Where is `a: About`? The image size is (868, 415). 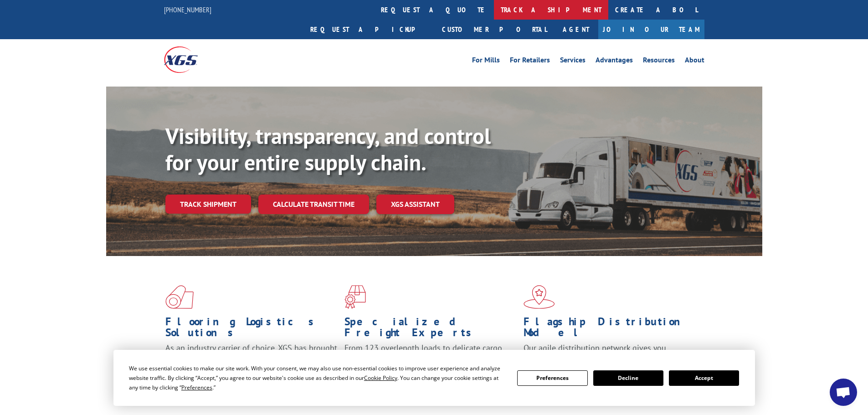 a: About is located at coordinates (694, 61).